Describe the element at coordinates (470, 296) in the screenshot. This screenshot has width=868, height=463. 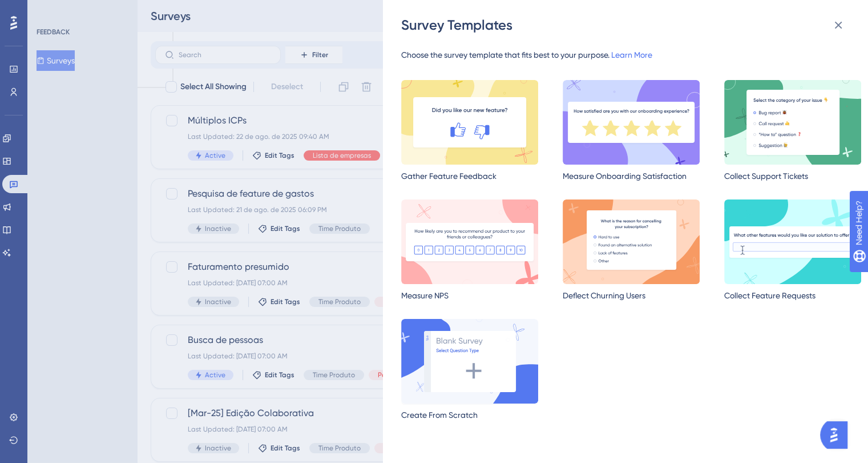
I see `div: Measure NPS` at that location.